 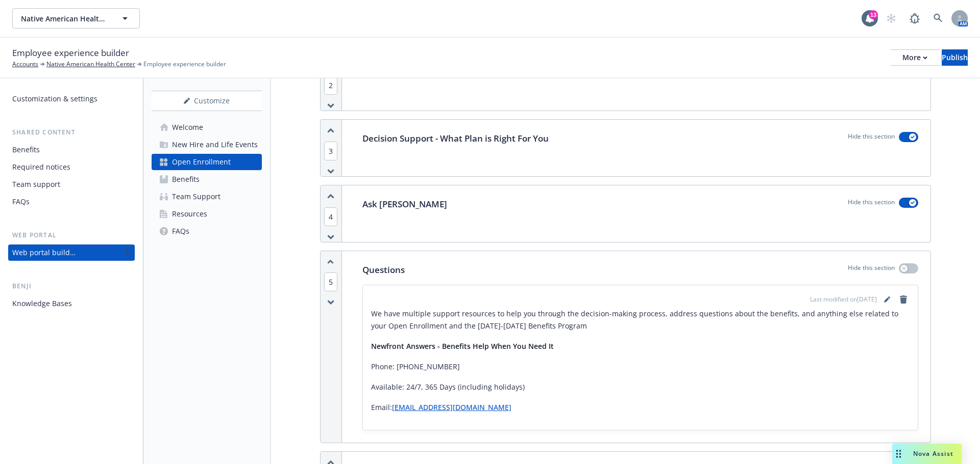 I want to click on a: Native American Health Center, so click(x=91, y=64).